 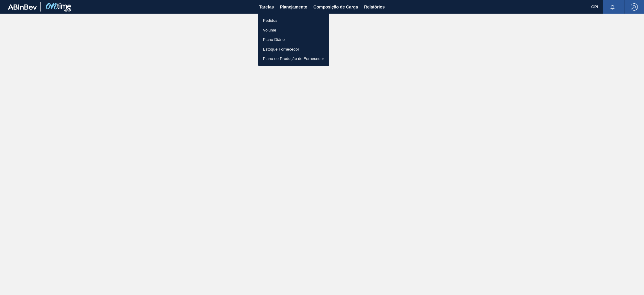 What do you see at coordinates (294, 20) in the screenshot?
I see `li: Pedidos` at bounding box center [294, 20].